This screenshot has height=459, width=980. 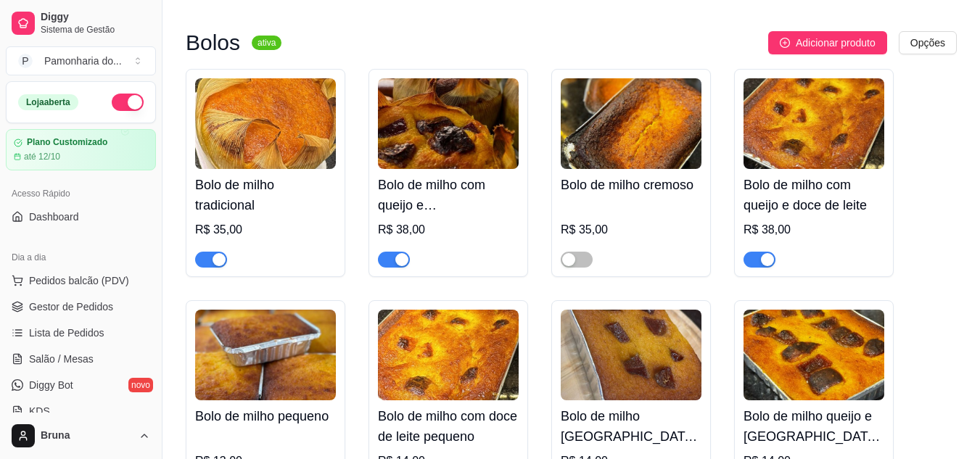 I want to click on span: Diggy, so click(x=95, y=17).